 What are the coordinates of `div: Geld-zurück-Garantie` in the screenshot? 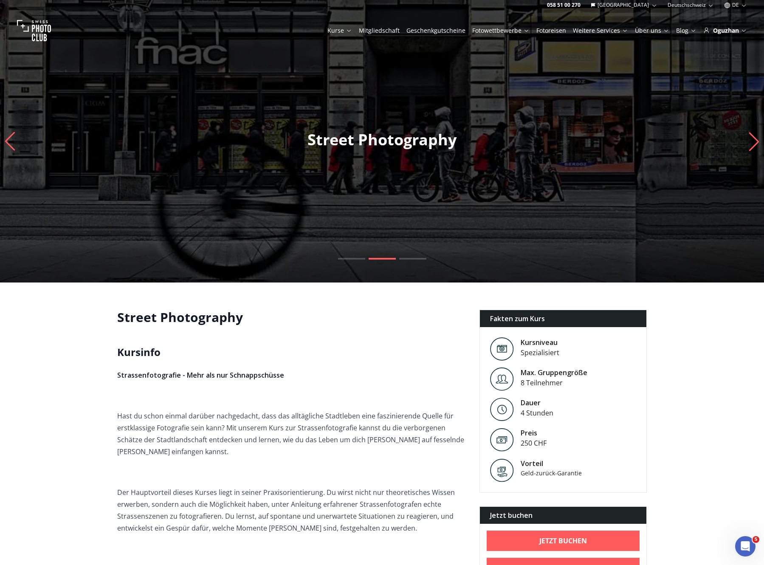 It's located at (557, 472).